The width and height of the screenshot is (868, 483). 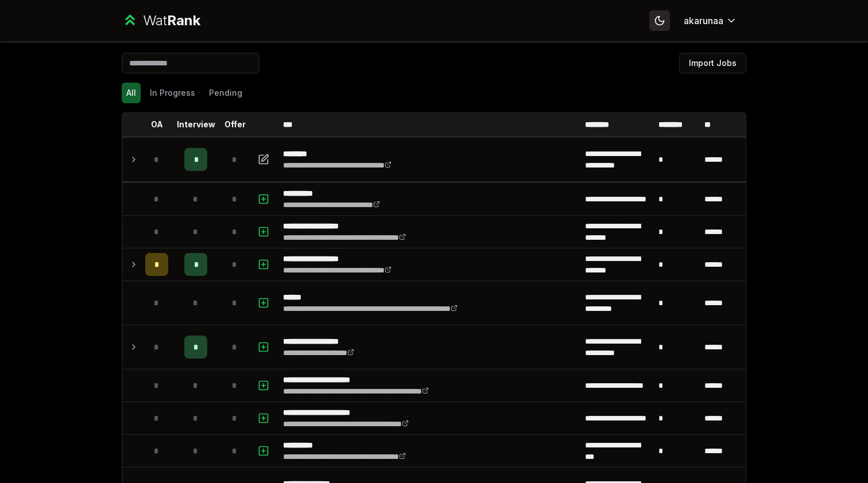 What do you see at coordinates (172, 93) in the screenshot?
I see `button: In Progress` at bounding box center [172, 93].